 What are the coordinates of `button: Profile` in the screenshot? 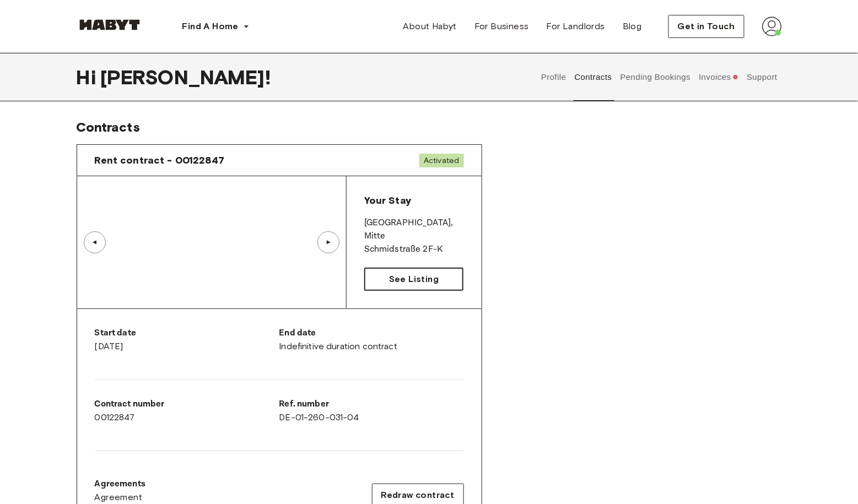 It's located at (554, 77).